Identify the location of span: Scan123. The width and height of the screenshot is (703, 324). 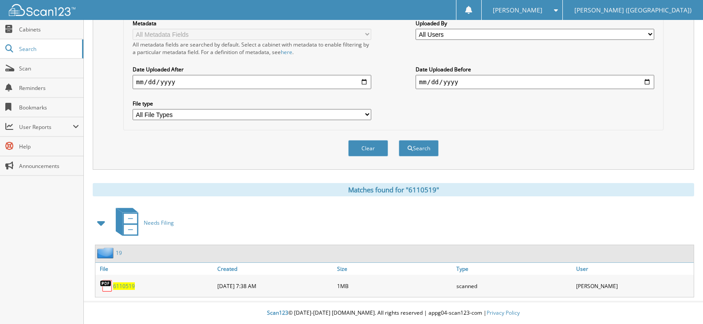
(277, 313).